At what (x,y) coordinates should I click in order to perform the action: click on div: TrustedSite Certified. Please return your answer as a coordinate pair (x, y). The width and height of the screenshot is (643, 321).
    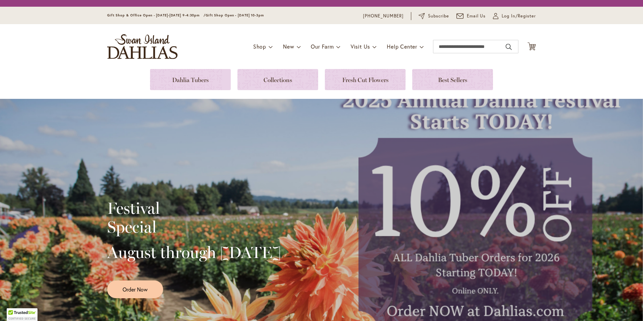
    Looking at the image, I should click on (22, 315).